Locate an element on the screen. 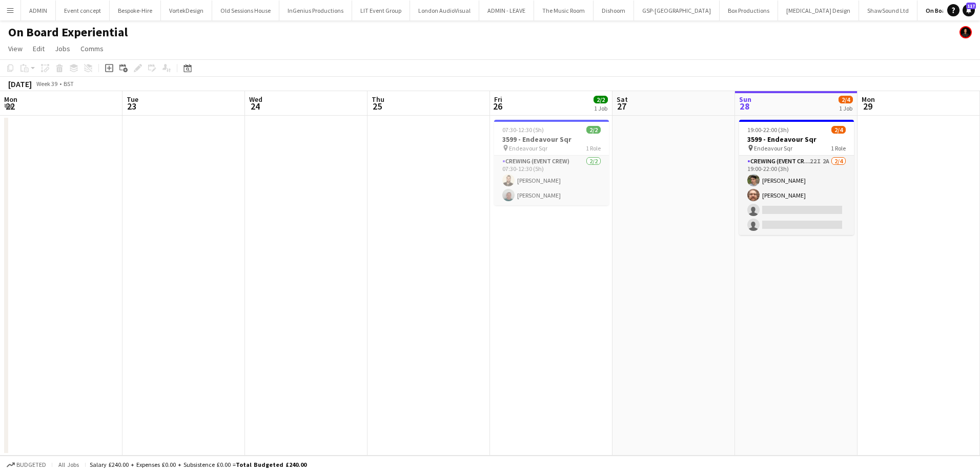  span: 07:30-12:30 (5h) is located at coordinates (523, 129).